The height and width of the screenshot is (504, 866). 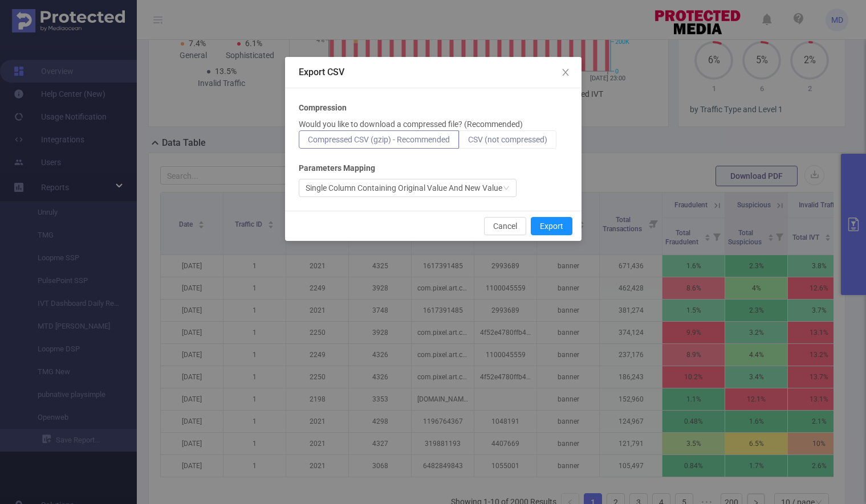 What do you see at coordinates (505, 226) in the screenshot?
I see `button: Cancel` at bounding box center [505, 226].